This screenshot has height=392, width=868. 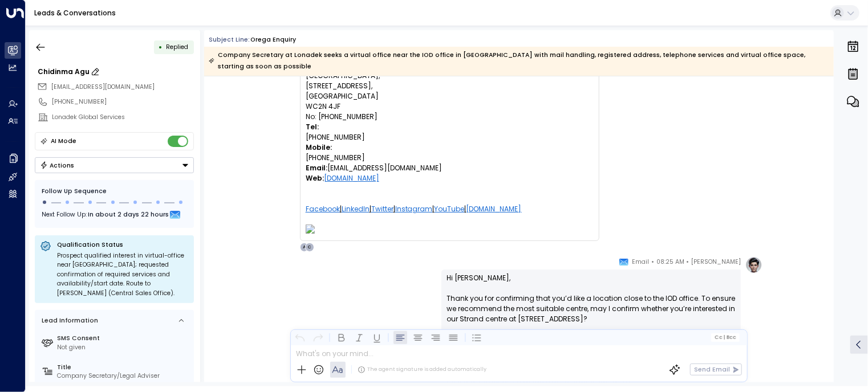 What do you see at coordinates (312, 127) in the screenshot?
I see `b: Tel:` at bounding box center [312, 127].